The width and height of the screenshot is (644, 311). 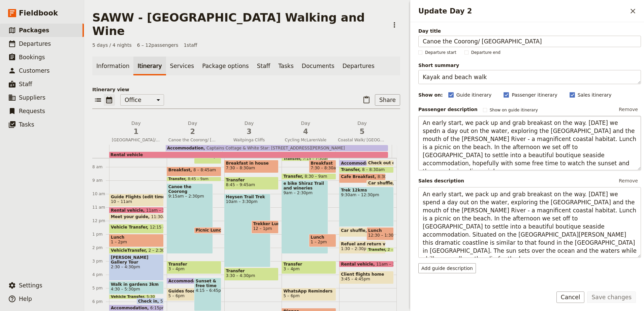 I want to click on div: 3 pm, so click(x=100, y=261).